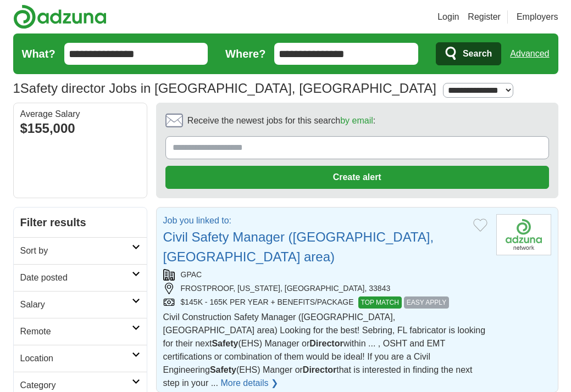 The width and height of the screenshot is (571, 392). Describe the element at coordinates (76, 331) in the screenshot. I see `h2: Remote` at that location.